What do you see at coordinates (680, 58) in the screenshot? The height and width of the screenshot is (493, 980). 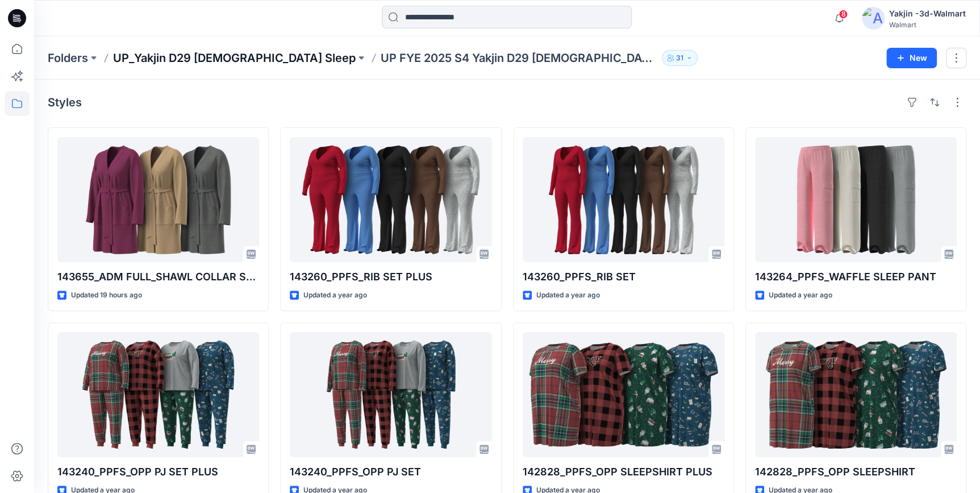 I see `button: 31` at bounding box center [680, 58].